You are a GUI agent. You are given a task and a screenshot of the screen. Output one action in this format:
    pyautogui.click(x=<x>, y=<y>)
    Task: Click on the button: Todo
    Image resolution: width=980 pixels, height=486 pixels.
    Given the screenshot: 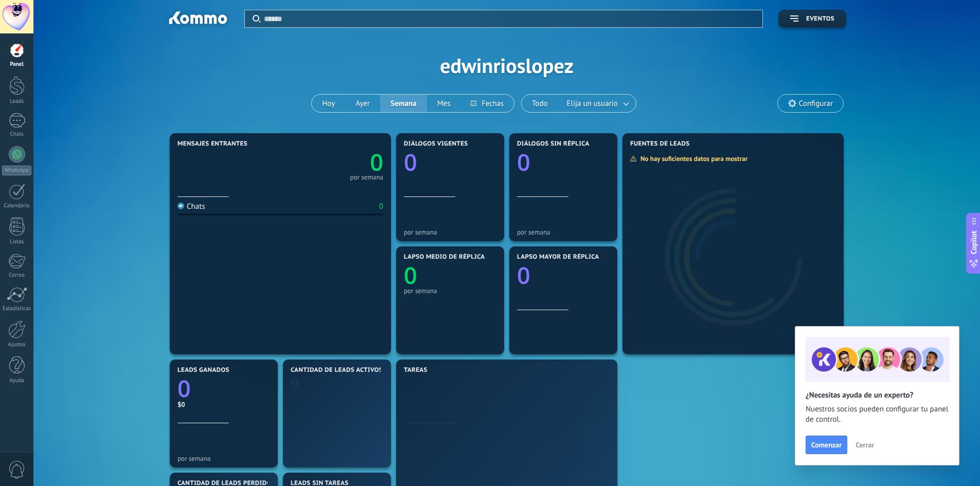 What is the action you would take?
    pyautogui.click(x=539, y=104)
    